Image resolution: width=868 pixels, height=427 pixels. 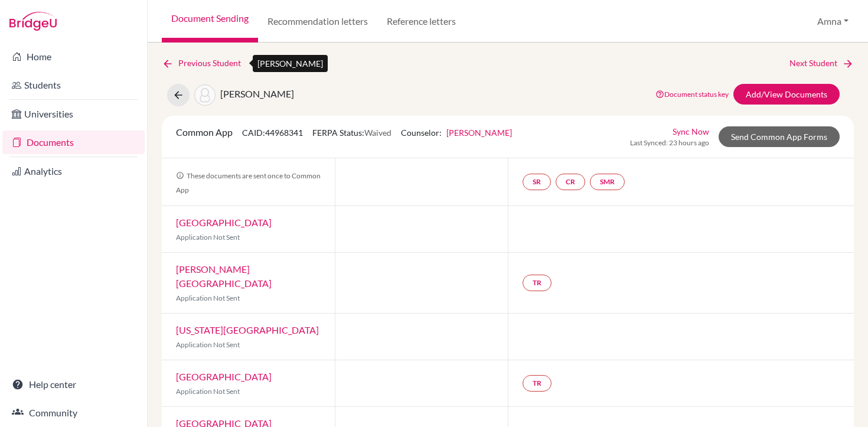 I want to click on a: Sync Now, so click(x=691, y=132).